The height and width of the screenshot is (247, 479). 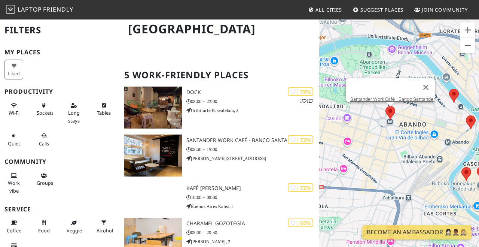 What do you see at coordinates (301, 139) in the screenshot?
I see `div: | 73%` at bounding box center [301, 139].